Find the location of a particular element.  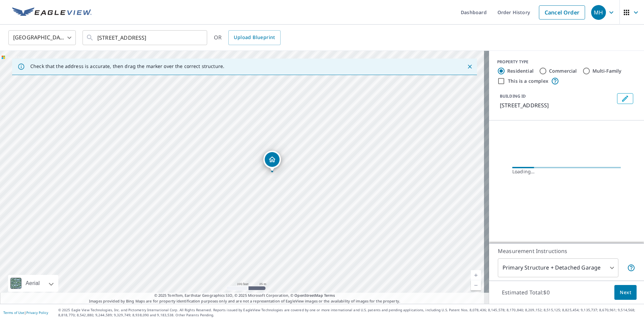

p: Check that the address is accurate, then drag the marker over the correct structure. is located at coordinates (128, 67).